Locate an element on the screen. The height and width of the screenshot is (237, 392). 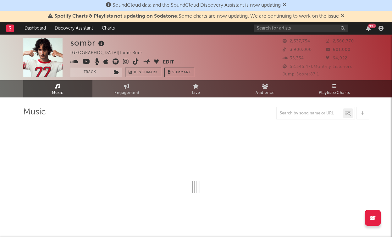
input: Search by song name or URL is located at coordinates (310, 114).